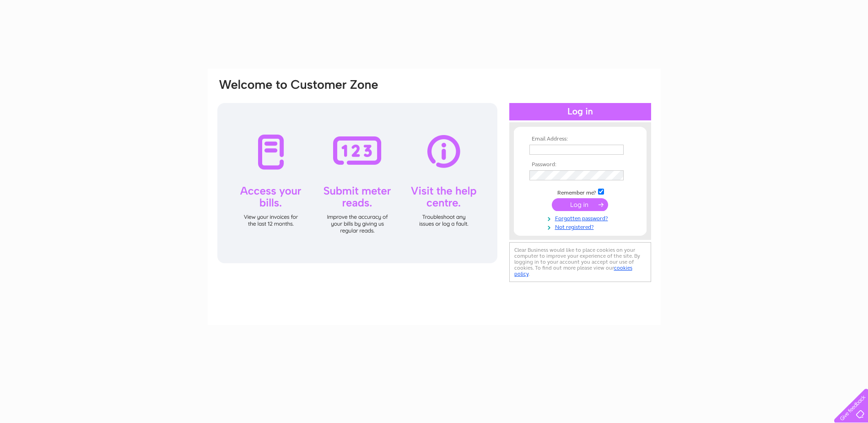  I want to click on a: cookies policy, so click(573, 270).